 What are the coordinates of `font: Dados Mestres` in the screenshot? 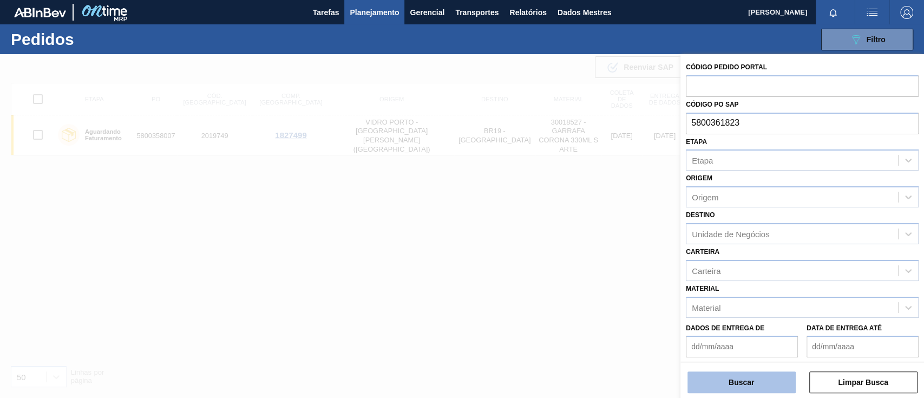 It's located at (585, 12).